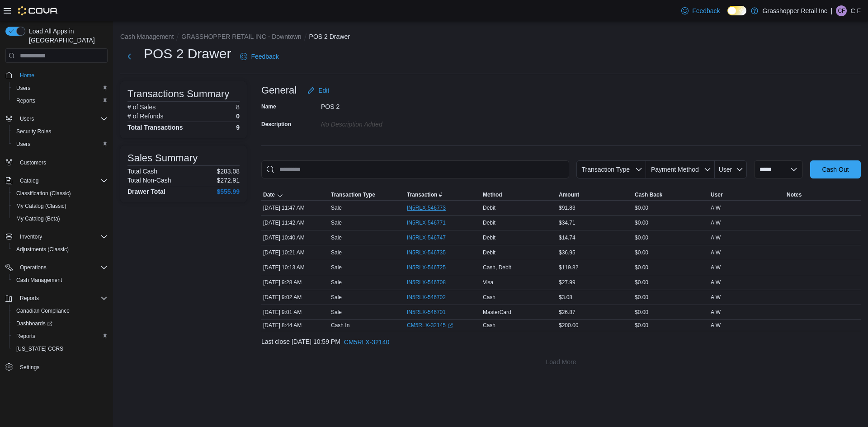  I want to click on span: IN5RLX-546725, so click(426, 267).